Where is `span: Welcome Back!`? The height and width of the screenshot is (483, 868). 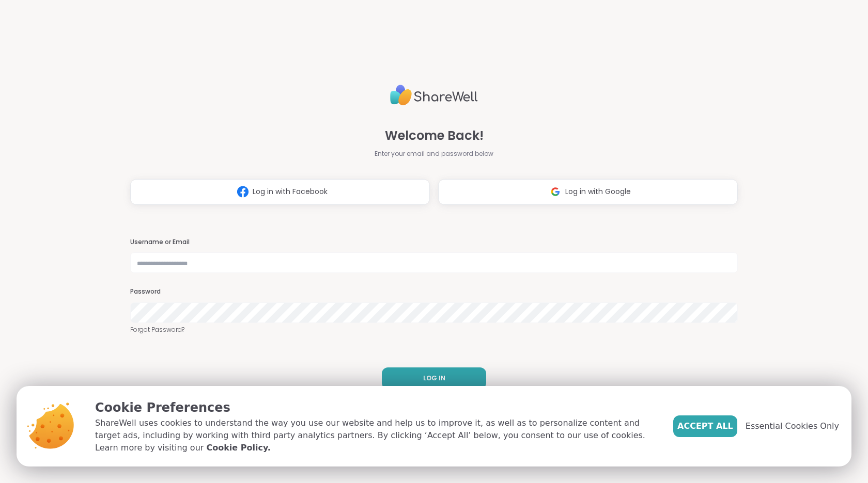 span: Welcome Back! is located at coordinates (434, 136).